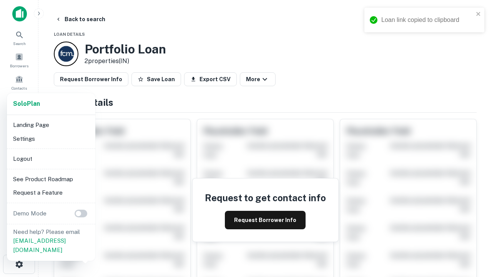 This screenshot has height=277, width=492. I want to click on a: SoloPlan, so click(27, 104).